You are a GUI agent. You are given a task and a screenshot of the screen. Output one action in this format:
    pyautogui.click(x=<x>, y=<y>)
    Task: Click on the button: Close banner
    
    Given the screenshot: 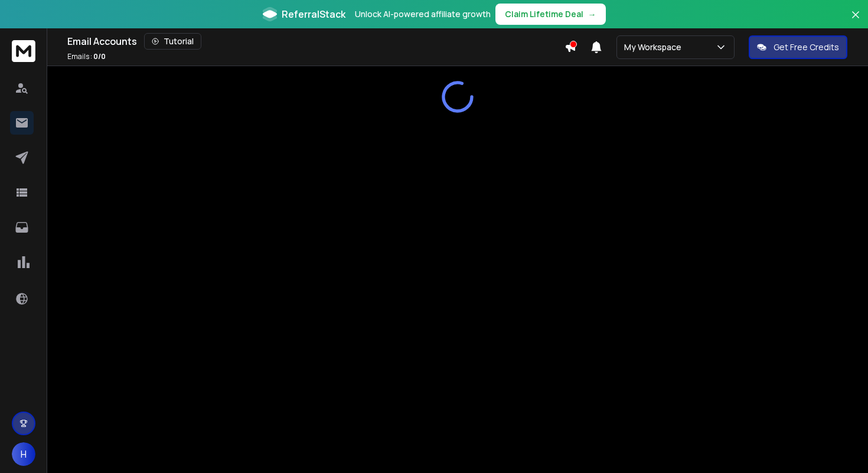 What is the action you would take?
    pyautogui.click(x=856, y=21)
    